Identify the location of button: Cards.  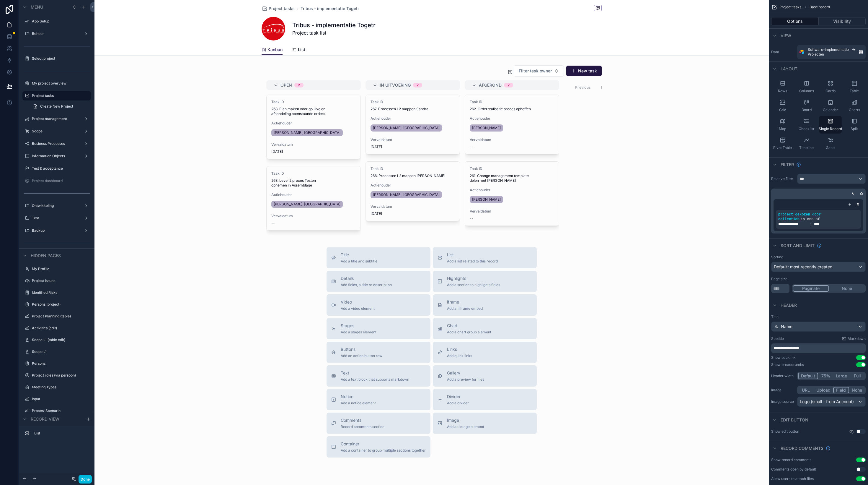
(830, 87).